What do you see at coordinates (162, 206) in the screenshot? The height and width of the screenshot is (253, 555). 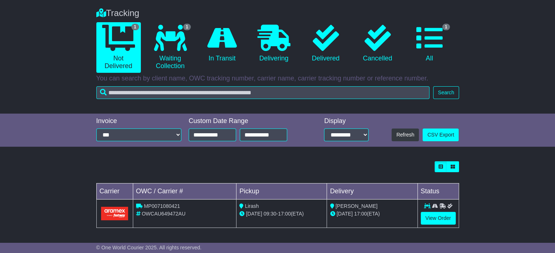 I see `span: MP0071080421` at bounding box center [162, 206].